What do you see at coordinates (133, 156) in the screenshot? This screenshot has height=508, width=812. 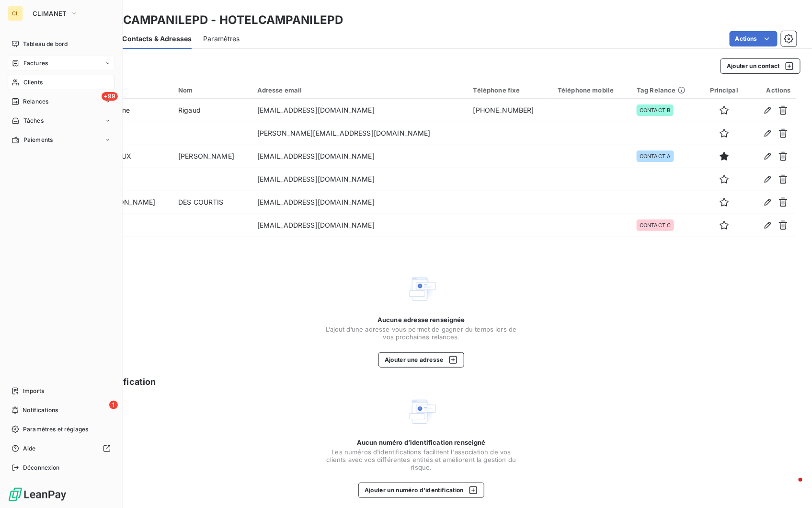 I see `td: TRAVAUX` at bounding box center [133, 156].